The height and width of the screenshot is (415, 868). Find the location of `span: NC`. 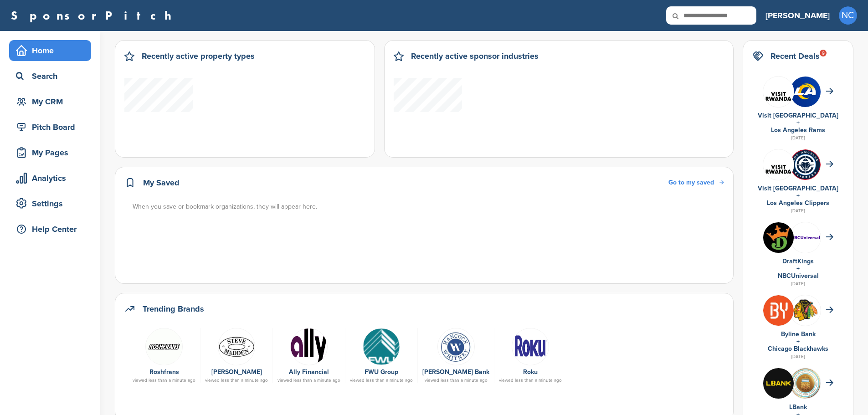

span: NC is located at coordinates (848, 16).